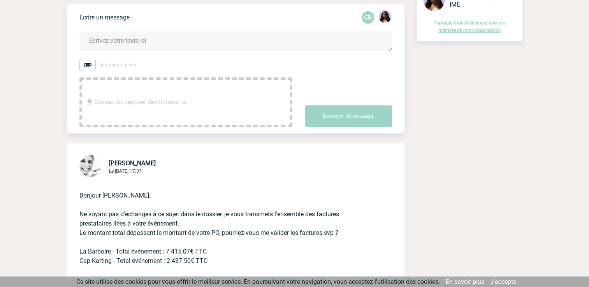 The image size is (589, 287). What do you see at coordinates (385, 17) in the screenshot?
I see `img: 131234-0.jpg` at bounding box center [385, 17].